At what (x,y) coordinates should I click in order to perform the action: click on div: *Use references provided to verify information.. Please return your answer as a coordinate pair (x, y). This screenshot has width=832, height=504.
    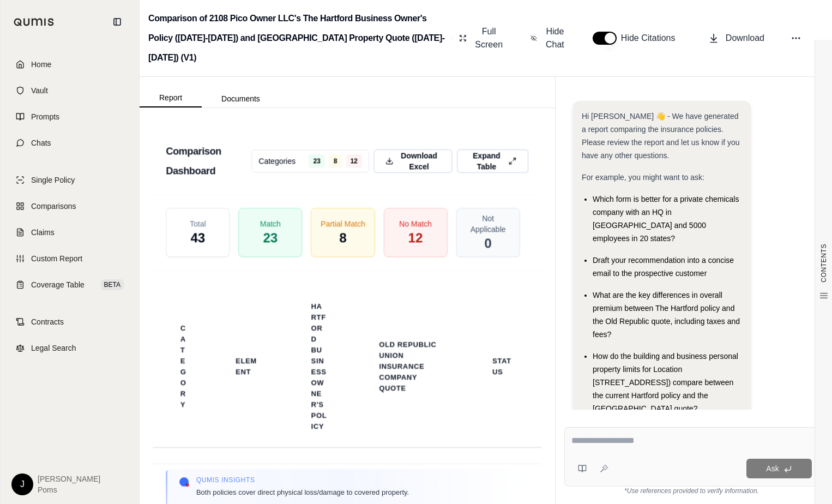
    Looking at the image, I should click on (691, 491).